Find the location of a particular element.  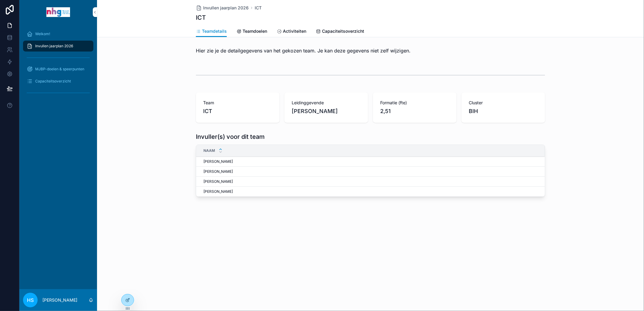

span: HS is located at coordinates (30, 300).